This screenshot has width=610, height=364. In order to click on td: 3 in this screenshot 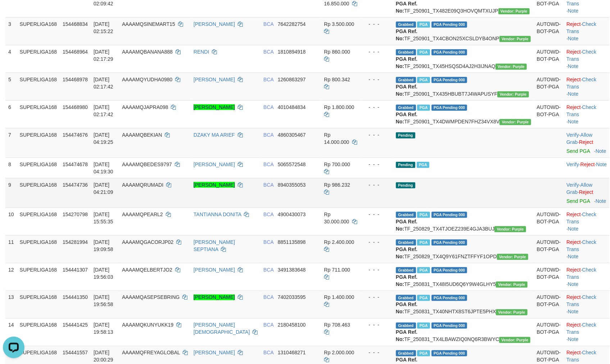, I will do `click(11, 31)`.